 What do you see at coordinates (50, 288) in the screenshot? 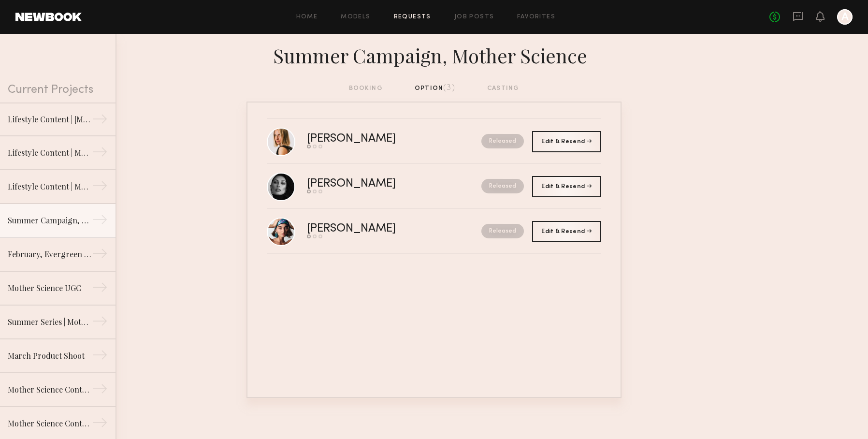
I see `div: Mother Science UGC` at bounding box center [50, 288].